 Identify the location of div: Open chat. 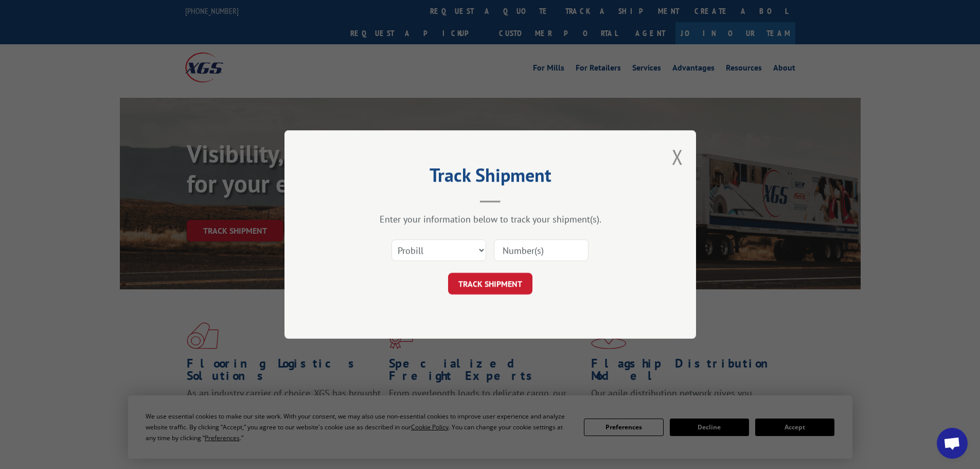
(952, 443).